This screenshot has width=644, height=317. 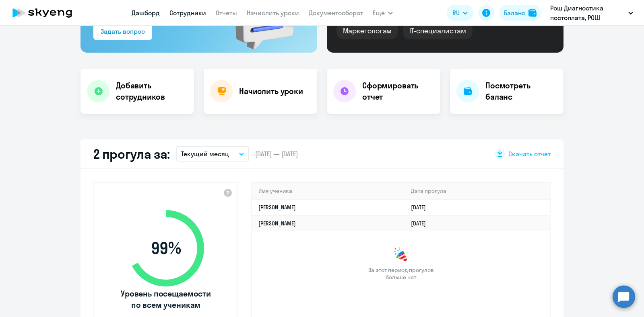 What do you see at coordinates (383, 13) in the screenshot?
I see `button: Ещё` at bounding box center [383, 13].